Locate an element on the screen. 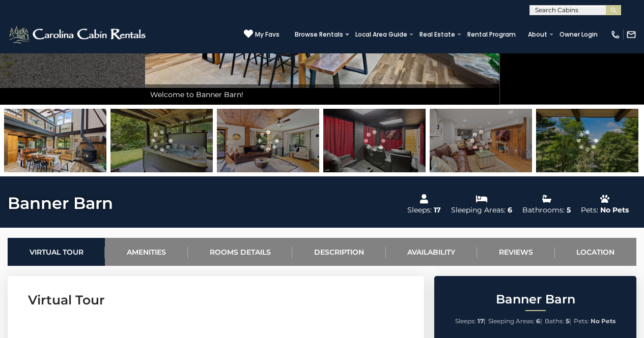 This screenshot has width=644, height=338. a: Rooms Details is located at coordinates (240, 252).